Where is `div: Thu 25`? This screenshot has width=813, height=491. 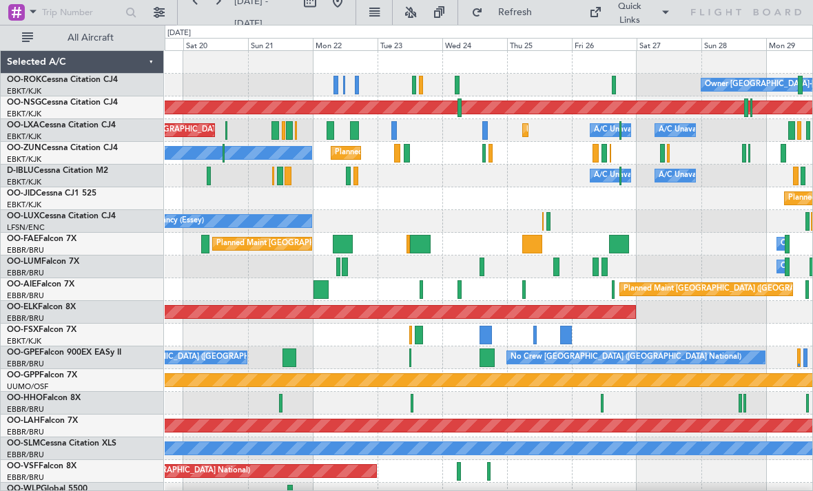
div: Thu 25 is located at coordinates (539, 44).